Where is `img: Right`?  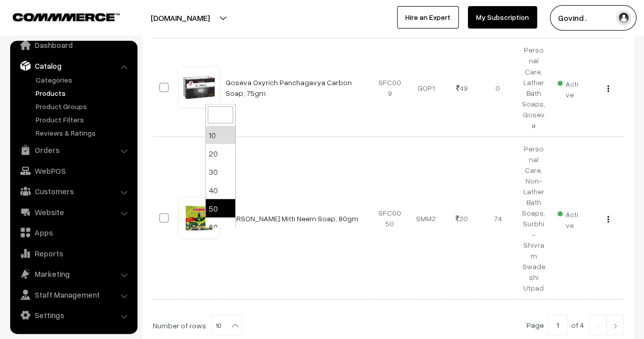
img: Right is located at coordinates (615, 326).